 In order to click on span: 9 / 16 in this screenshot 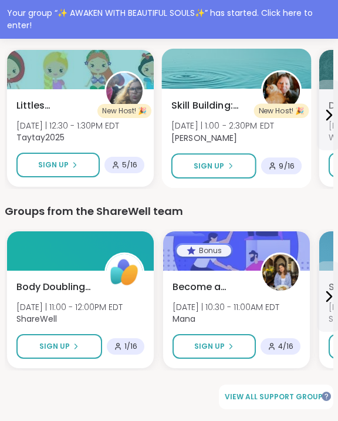, I will do `click(287, 166)`.